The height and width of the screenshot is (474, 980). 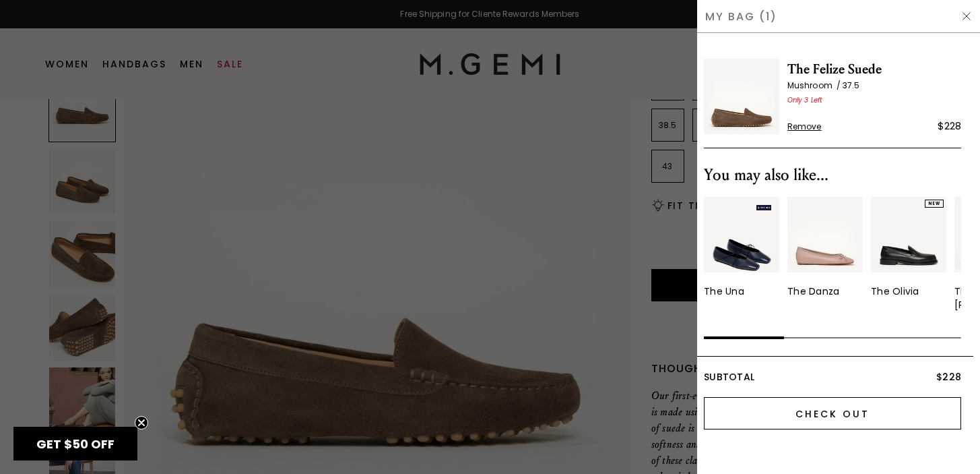 What do you see at coordinates (851, 85) in the screenshot?
I see `span: 37.5` at bounding box center [851, 85].